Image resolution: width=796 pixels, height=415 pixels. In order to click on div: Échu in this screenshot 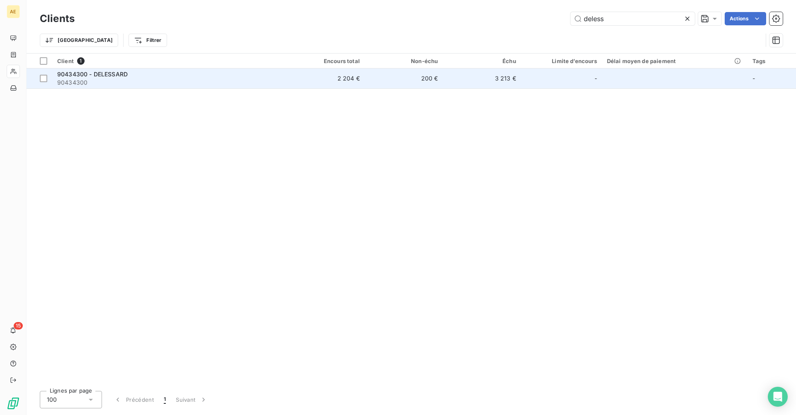, I will do `click(482, 61)`.